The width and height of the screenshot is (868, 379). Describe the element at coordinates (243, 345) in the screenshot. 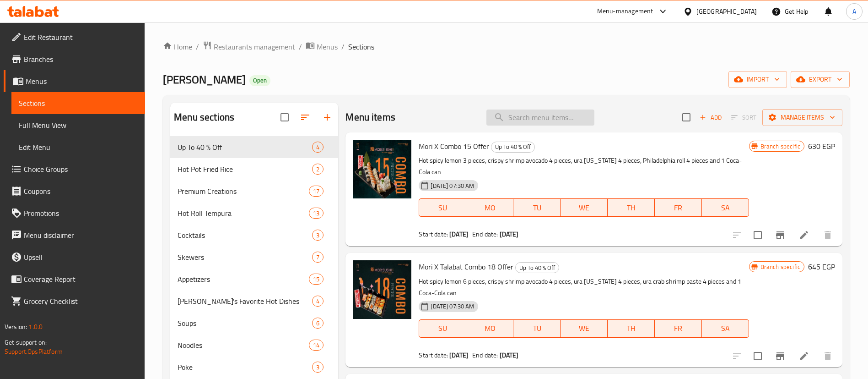

I see `span: Noodles` at that location.